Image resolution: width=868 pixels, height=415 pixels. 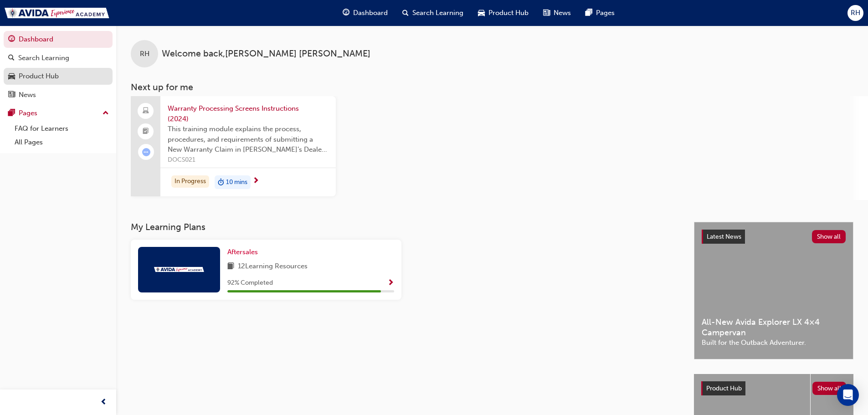 I want to click on span: next-icon, so click(x=255, y=182).